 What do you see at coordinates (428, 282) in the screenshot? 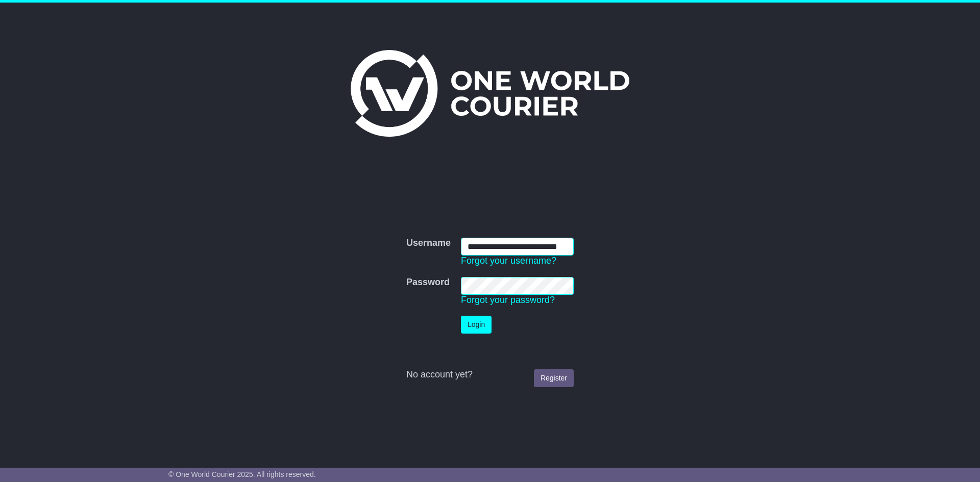
I see `label: Password` at bounding box center [428, 282].